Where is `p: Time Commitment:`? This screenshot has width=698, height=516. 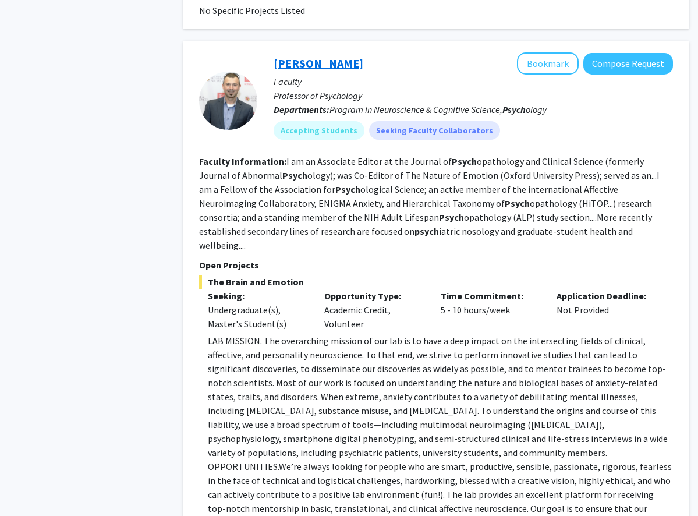 p: Time Commitment: is located at coordinates (490, 296).